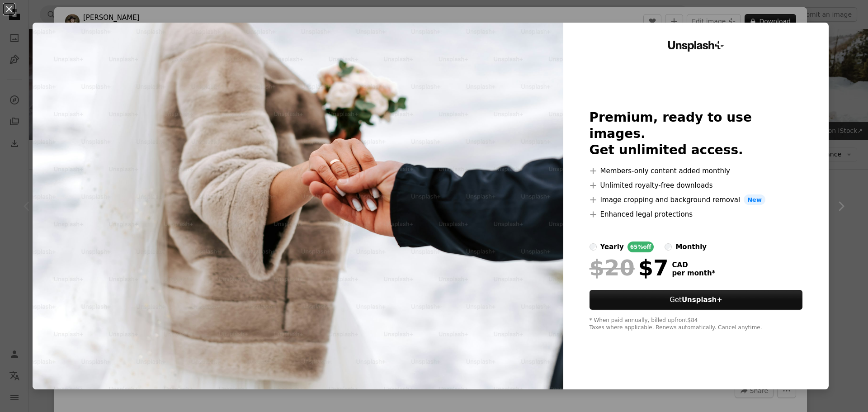 This screenshot has width=868, height=412. What do you see at coordinates (696, 171) in the screenshot?
I see `li: Members-only content added monthly` at bounding box center [696, 171].